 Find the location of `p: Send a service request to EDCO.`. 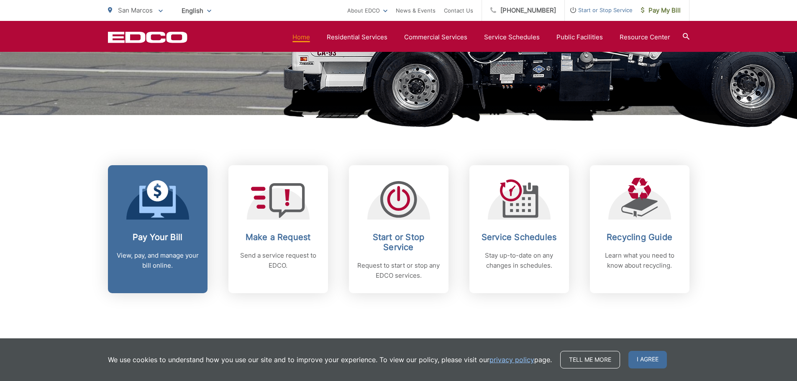

p: Send a service request to EDCO. is located at coordinates (278, 261).